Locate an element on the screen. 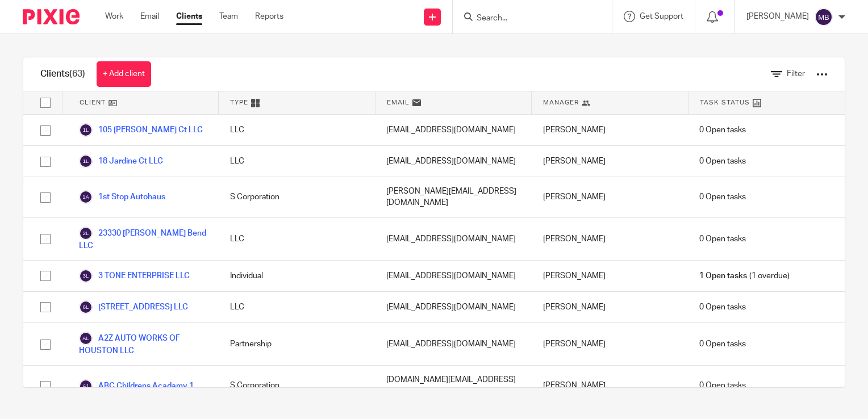  a: Team is located at coordinates (229, 17).